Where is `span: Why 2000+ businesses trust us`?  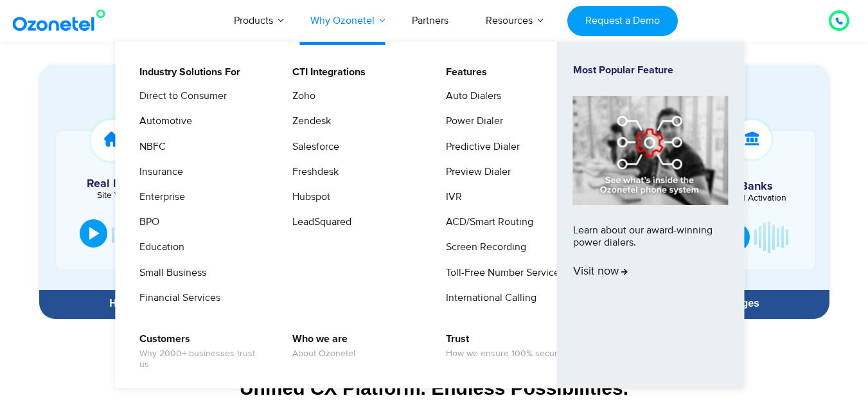 span: Why 2000+ businesses trust us is located at coordinates (202, 359).